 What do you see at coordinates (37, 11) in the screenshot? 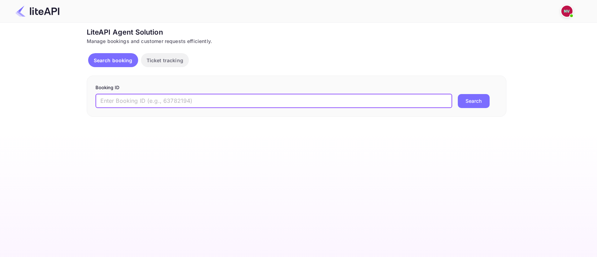
I see `img: LiteAPI Logo` at bounding box center [37, 11].